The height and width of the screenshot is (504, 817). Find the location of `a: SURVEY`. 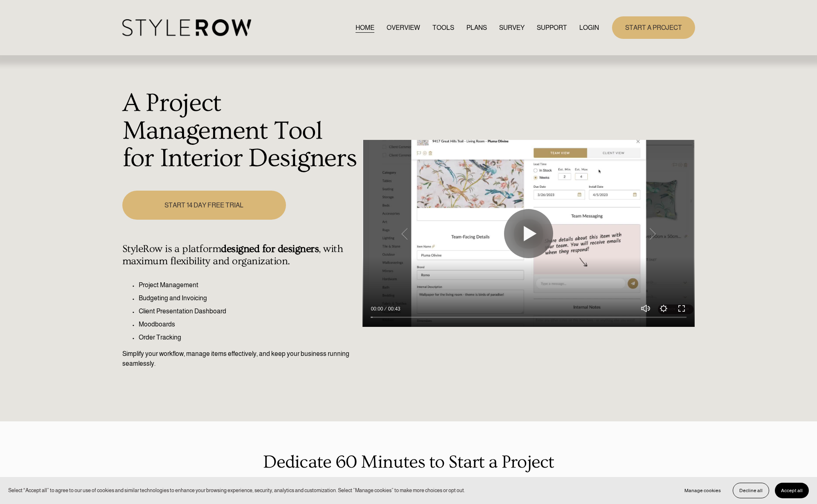

a: SURVEY is located at coordinates (512, 27).